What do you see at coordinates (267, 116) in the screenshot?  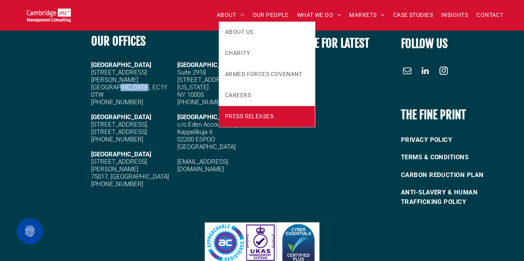 I see `a: PRESS RELEASES` at bounding box center [267, 116].